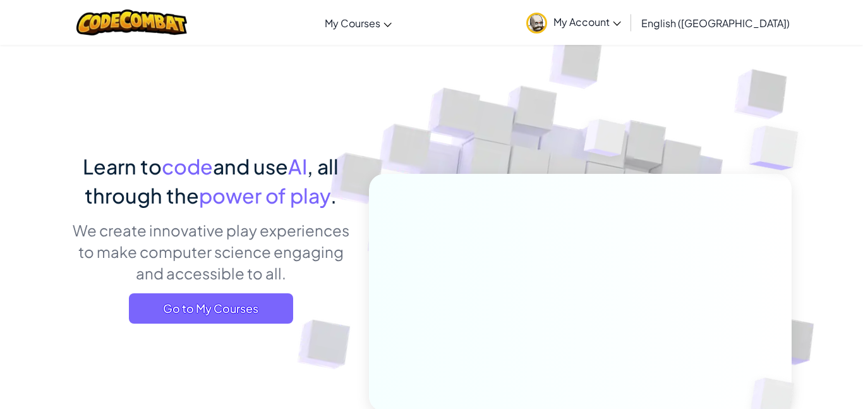 This screenshot has height=409, width=863. What do you see at coordinates (587, 21) in the screenshot?
I see `span: My Account` at bounding box center [587, 21].